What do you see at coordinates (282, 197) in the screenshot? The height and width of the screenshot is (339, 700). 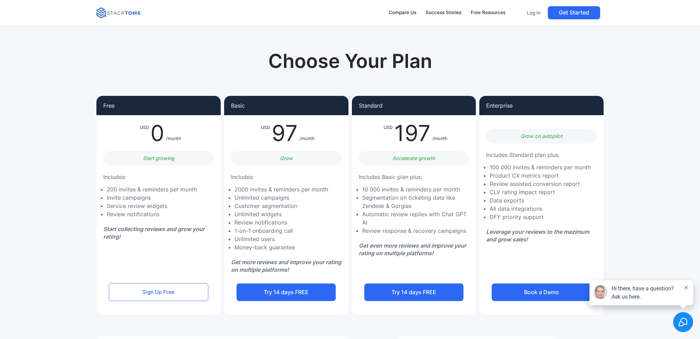 I see `li: Unlimited campaigns` at bounding box center [282, 197].